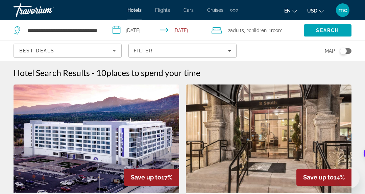 The height and width of the screenshot is (194, 365). Describe the element at coordinates (234, 10) in the screenshot. I see `button: Extra navigation items` at that location.